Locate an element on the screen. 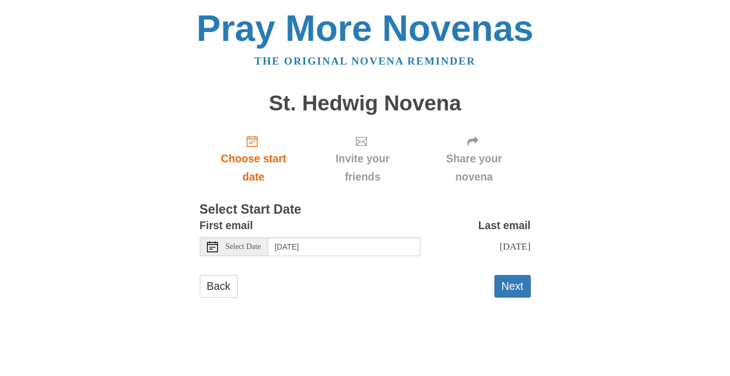 Image resolution: width=730 pixels, height=376 pixels. label: Last email is located at coordinates (504, 225).